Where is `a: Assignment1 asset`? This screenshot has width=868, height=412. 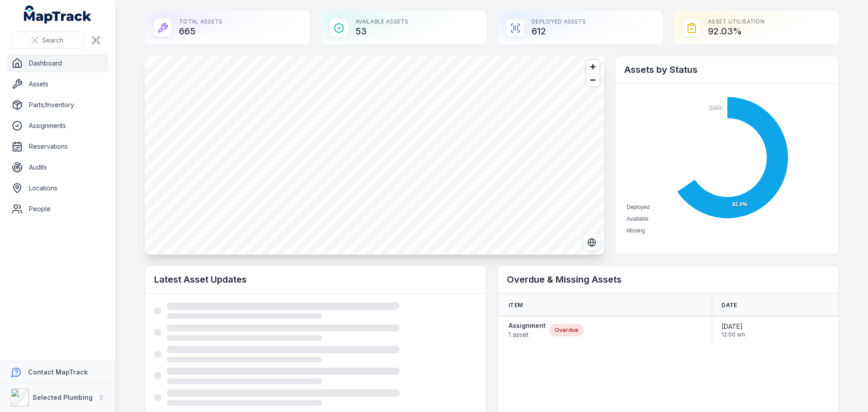 a: Assignment1 asset is located at coordinates (527, 331).